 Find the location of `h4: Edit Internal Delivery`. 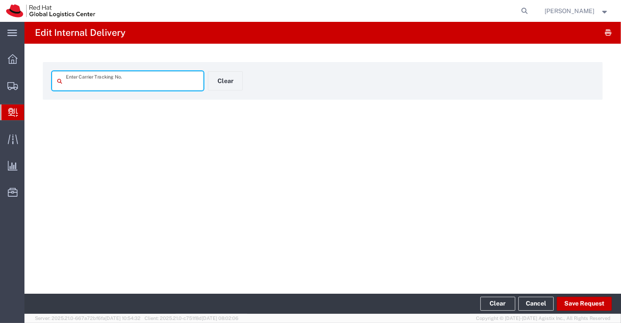

h4: Edit Internal Delivery is located at coordinates (80, 33).